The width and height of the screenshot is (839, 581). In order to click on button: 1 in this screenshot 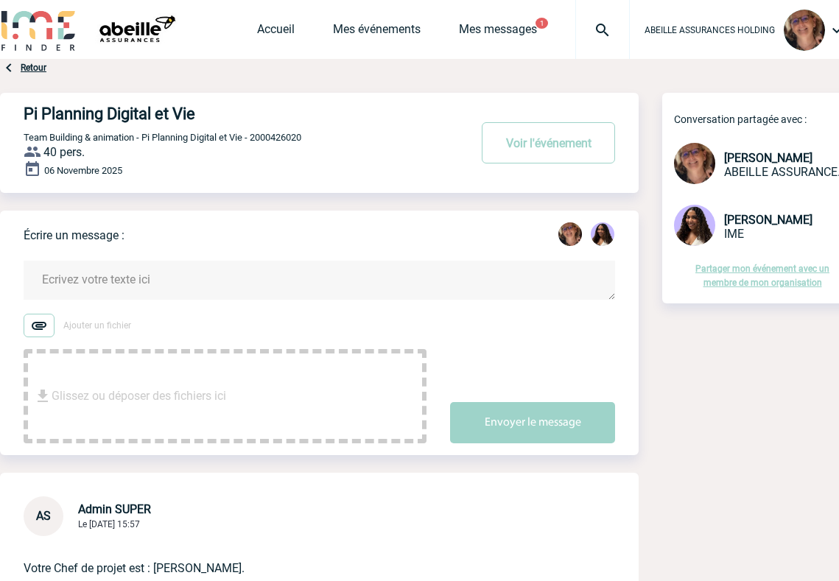, I will do `click(542, 23)`.